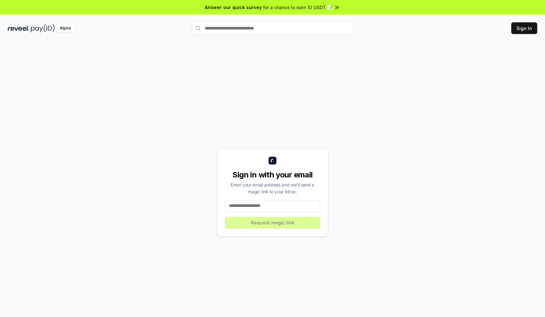 The width and height of the screenshot is (545, 317). I want to click on div: Enter your email address and we’ll send a magic link to your inbox., so click(272, 188).